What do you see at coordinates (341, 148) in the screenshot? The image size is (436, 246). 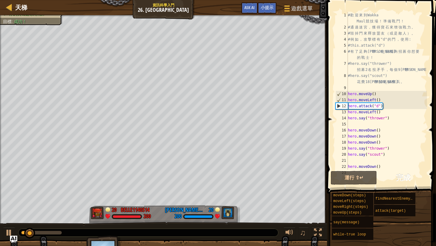 I see `div: 19` at bounding box center [341, 148].